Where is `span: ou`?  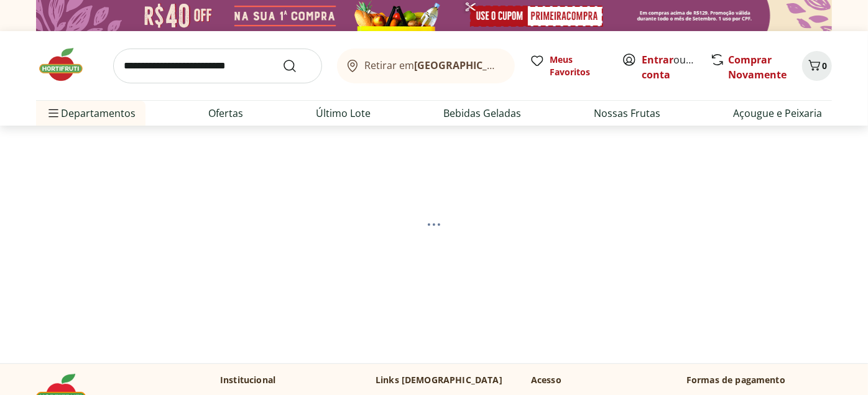 span: ou is located at coordinates (669, 67).